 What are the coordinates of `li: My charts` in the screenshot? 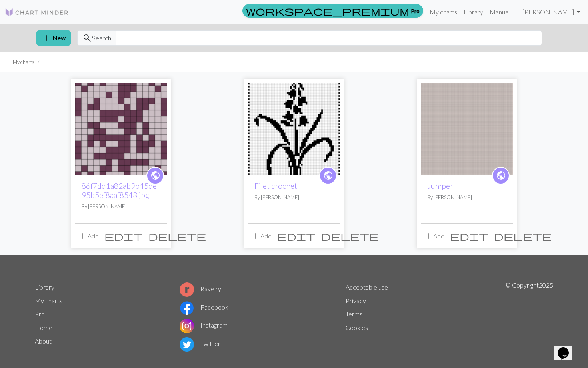 It's located at (24, 62).